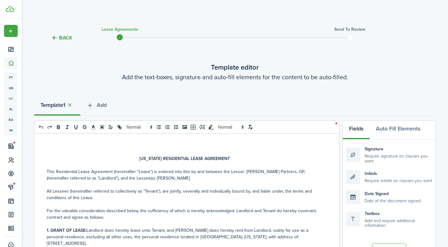  What do you see at coordinates (11, 99) in the screenshot?
I see `span: oc` at bounding box center [11, 99].